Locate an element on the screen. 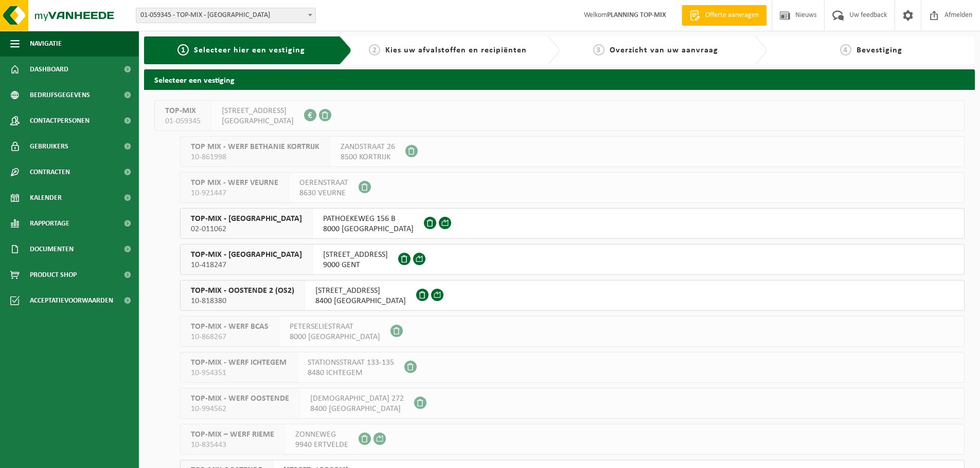 The height and width of the screenshot is (468, 980). span: STATIONSSTRAAT 133-135 is located at coordinates (351, 363).